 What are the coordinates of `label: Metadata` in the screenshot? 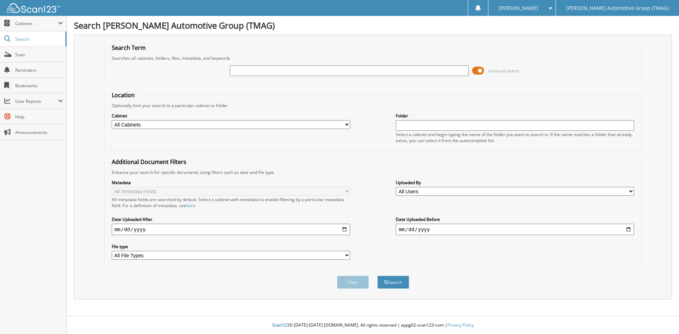 It's located at (231, 182).